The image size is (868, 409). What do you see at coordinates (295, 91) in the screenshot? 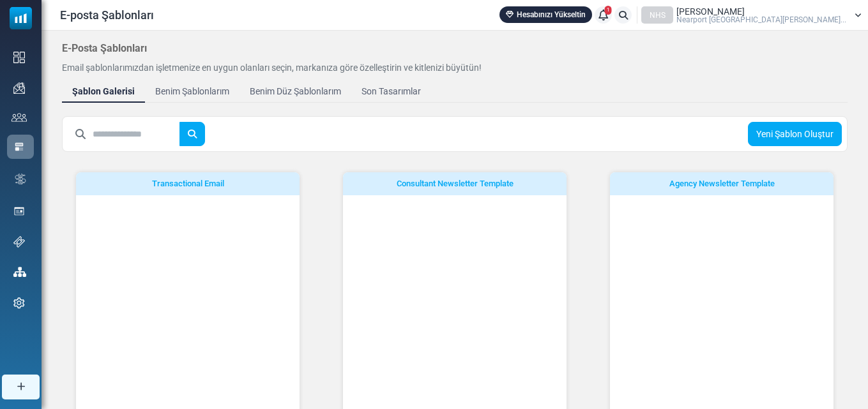
I see `div: Benim Düz Şablonlarım` at bounding box center [295, 91].